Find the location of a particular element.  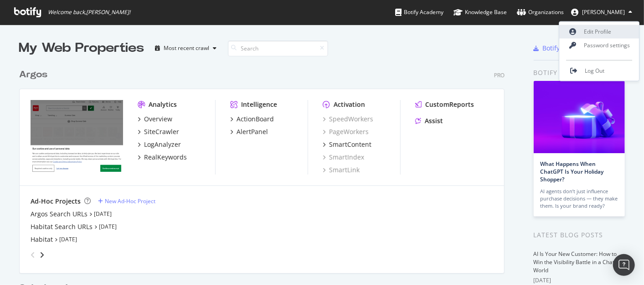

a: LogAnalyzer is located at coordinates (159, 144).